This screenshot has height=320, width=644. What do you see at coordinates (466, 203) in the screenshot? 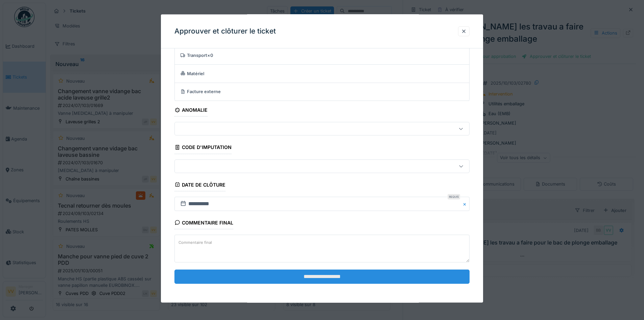
I see `button: Close` at bounding box center [466, 203].